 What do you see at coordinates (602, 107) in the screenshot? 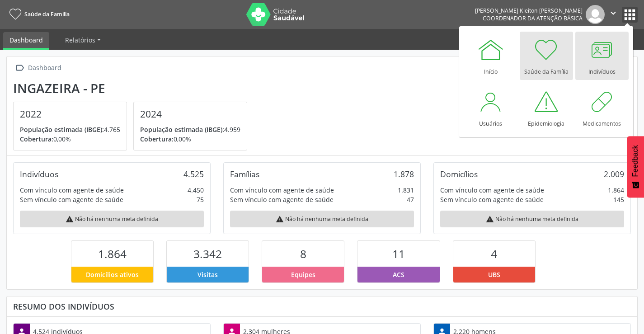
I see `a: Medicamentos` at bounding box center [602, 107].